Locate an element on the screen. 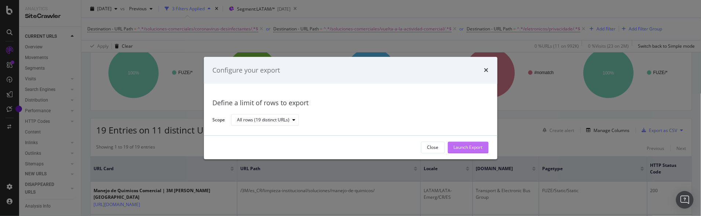  div: Configure your export is located at coordinates (247, 70).